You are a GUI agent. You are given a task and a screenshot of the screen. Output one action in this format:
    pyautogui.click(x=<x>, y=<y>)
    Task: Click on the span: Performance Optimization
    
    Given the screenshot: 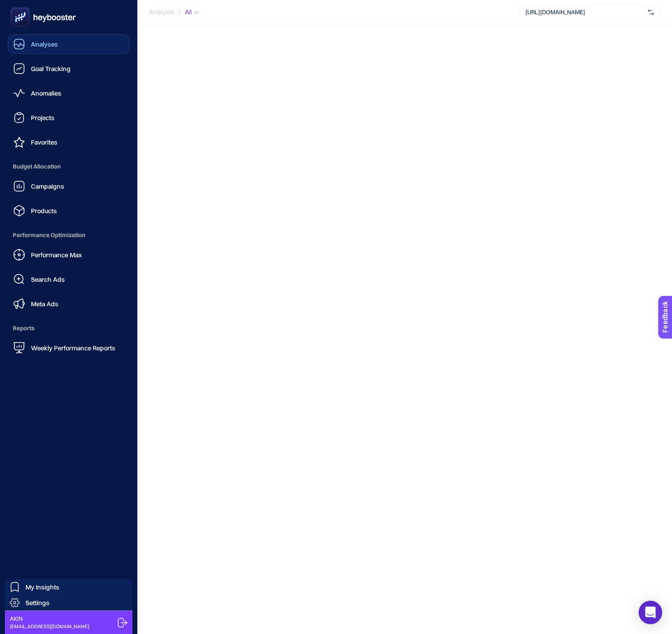 What is the action you would take?
    pyautogui.click(x=69, y=235)
    